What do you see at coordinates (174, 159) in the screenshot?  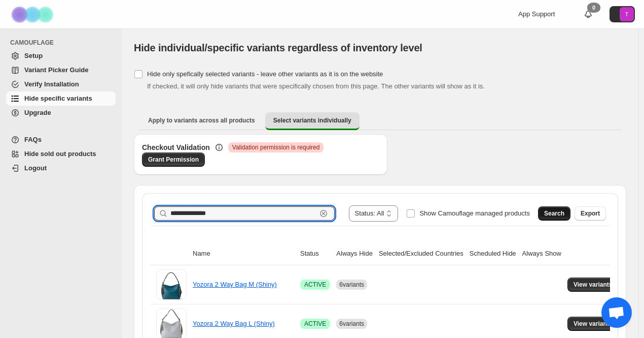 I see `a: Grant Permission` at bounding box center [174, 159].